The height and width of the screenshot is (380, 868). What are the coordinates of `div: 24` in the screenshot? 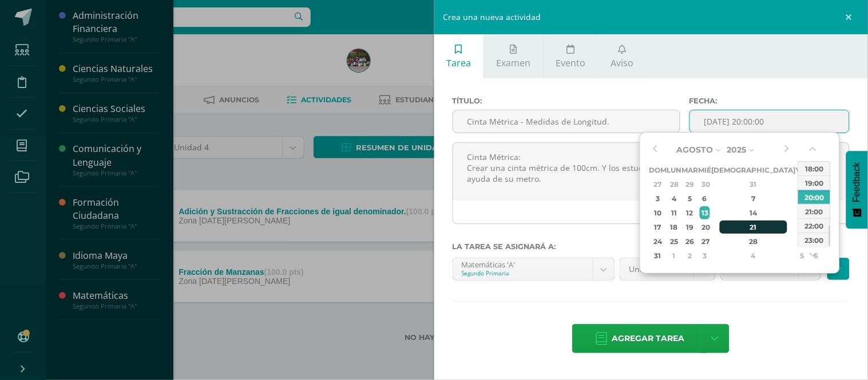 It's located at (657, 241).